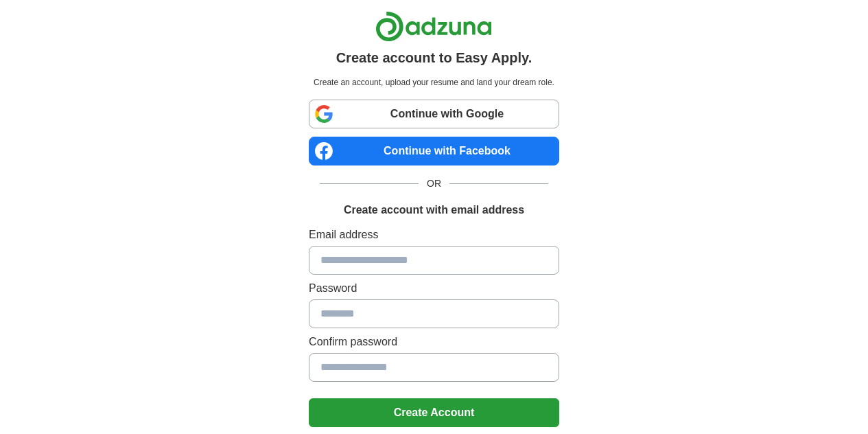 Image resolution: width=868 pixels, height=434 pixels. Describe the element at coordinates (434, 82) in the screenshot. I see `p: Create an account, upload your resume and land your dream role.` at that location.